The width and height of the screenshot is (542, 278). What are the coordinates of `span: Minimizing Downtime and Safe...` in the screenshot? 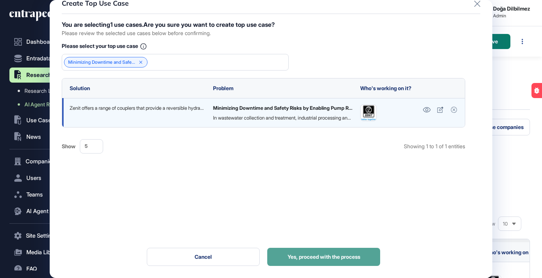 It's located at (102, 62).